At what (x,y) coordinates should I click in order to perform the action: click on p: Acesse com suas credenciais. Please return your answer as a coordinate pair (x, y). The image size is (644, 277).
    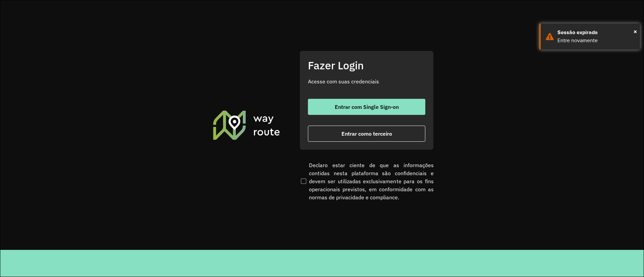
    Looking at the image, I should click on (367, 82).